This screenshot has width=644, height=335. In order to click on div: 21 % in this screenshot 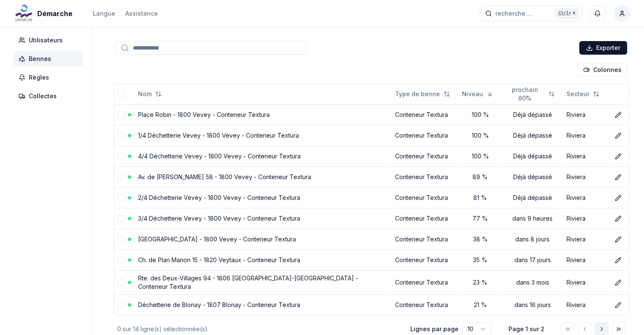, I will do `click(480, 305)`.